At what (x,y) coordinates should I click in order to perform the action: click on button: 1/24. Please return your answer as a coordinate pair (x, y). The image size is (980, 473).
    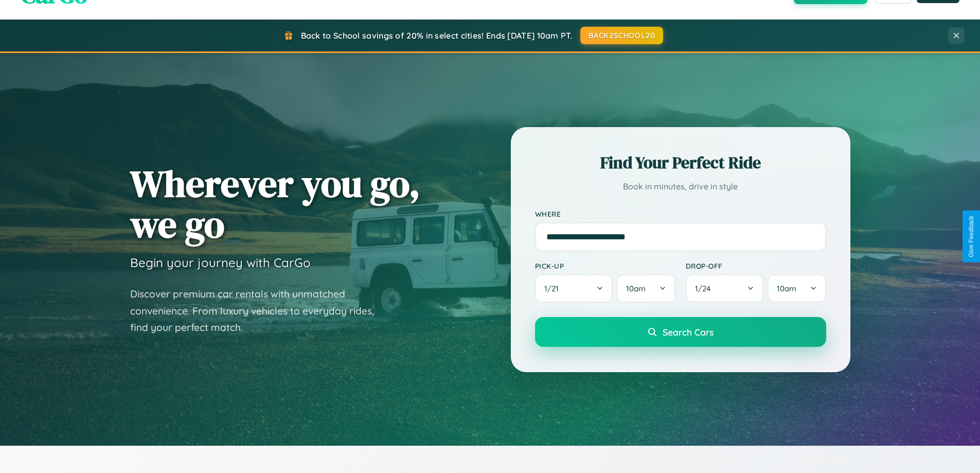
    Looking at the image, I should click on (725, 288).